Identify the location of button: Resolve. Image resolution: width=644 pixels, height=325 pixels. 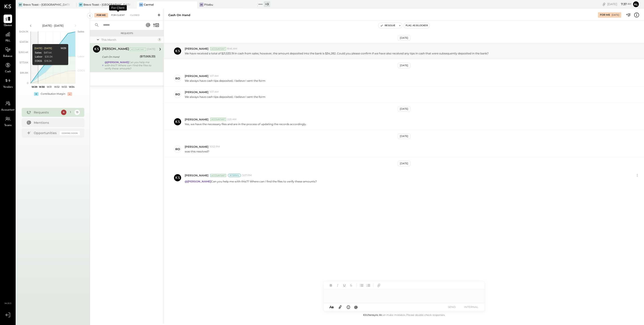
(388, 25).